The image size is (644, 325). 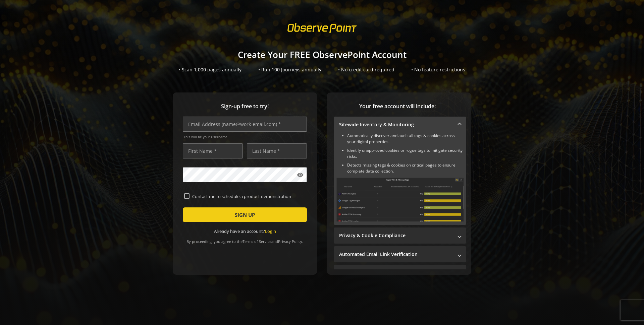 What do you see at coordinates (277, 151) in the screenshot?
I see `input: Last Name *` at bounding box center [277, 151].